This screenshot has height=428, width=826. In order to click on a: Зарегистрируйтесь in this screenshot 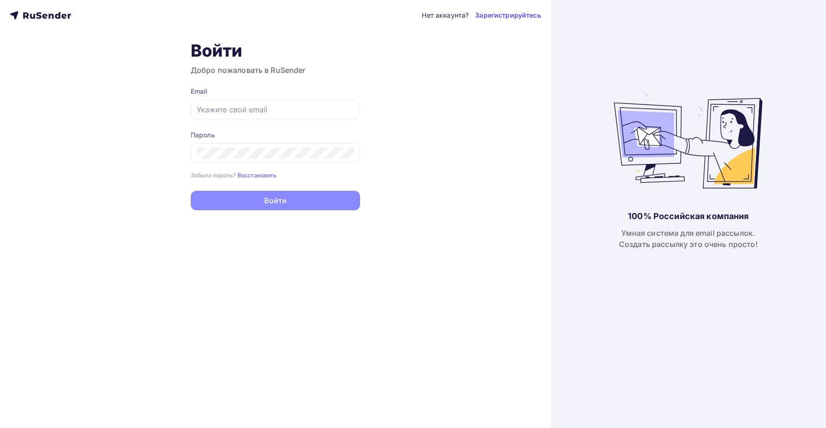, I will do `click(508, 15)`.